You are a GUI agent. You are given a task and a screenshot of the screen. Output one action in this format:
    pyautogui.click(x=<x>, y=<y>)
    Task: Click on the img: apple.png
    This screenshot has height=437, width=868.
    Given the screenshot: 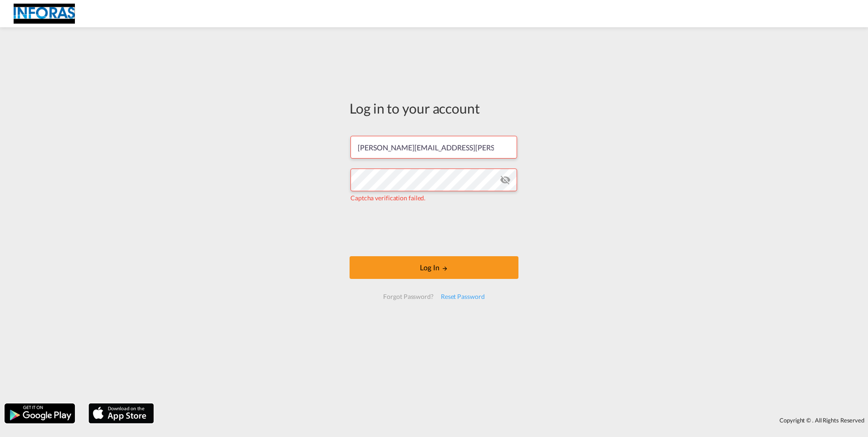 What is the action you would take?
    pyautogui.click(x=121, y=413)
    